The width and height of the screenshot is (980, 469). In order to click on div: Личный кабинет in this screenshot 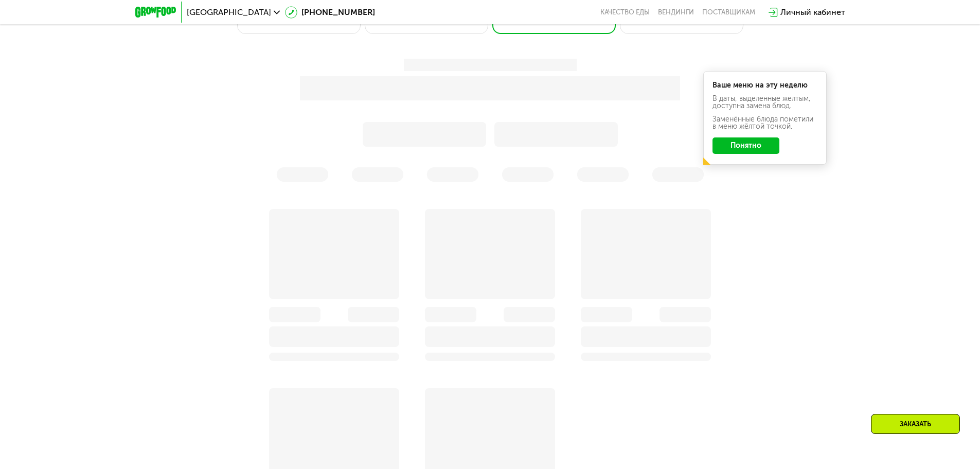, I will do `click(813, 12)`.